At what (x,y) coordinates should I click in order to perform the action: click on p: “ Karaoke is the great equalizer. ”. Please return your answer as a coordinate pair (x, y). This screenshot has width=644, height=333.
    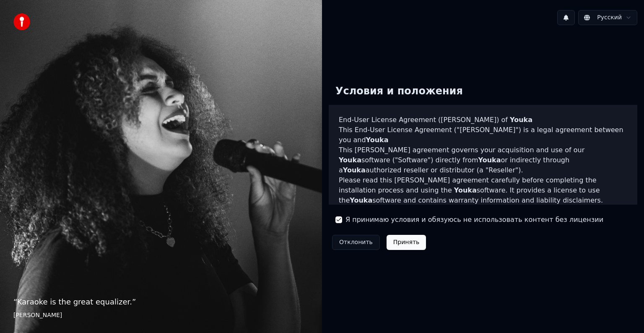
    Looking at the image, I should click on (161, 302).